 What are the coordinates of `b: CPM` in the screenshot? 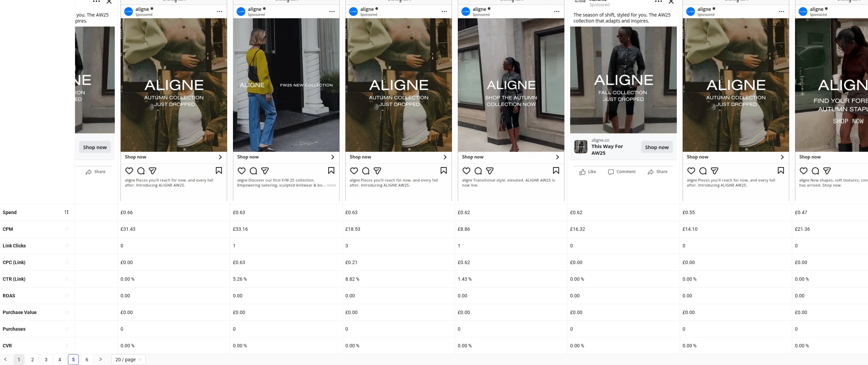 It's located at (8, 229).